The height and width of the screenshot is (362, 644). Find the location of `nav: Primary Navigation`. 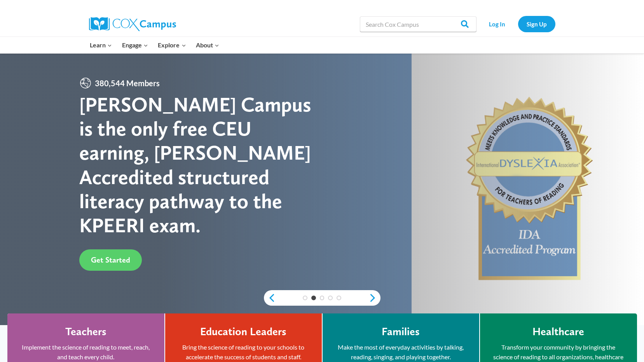

nav: Primary Navigation is located at coordinates (155, 45).